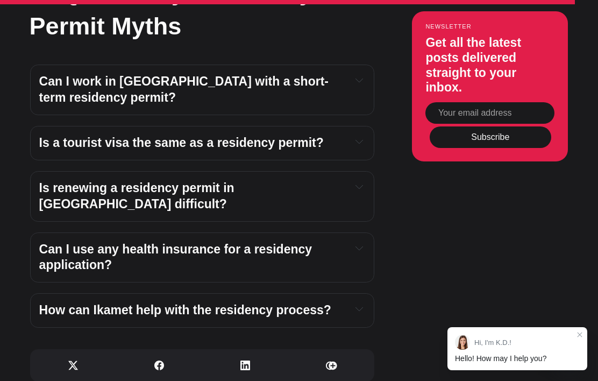 The height and width of the screenshot is (381, 598). Describe the element at coordinates (185, 310) in the screenshot. I see `strong: How can Ikamet help with the residency process?` at that location.